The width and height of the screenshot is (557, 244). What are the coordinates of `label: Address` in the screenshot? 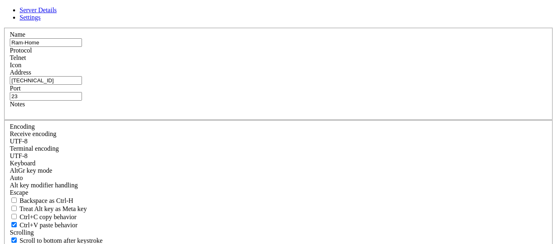 It's located at (20, 72).